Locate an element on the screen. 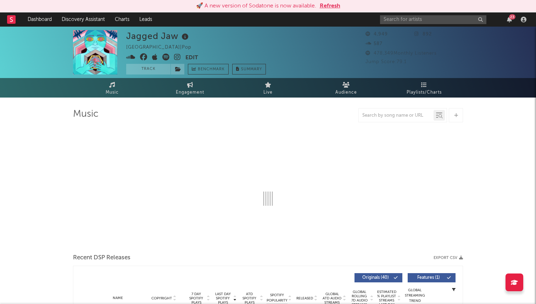  button: Summary is located at coordinates (249, 69).